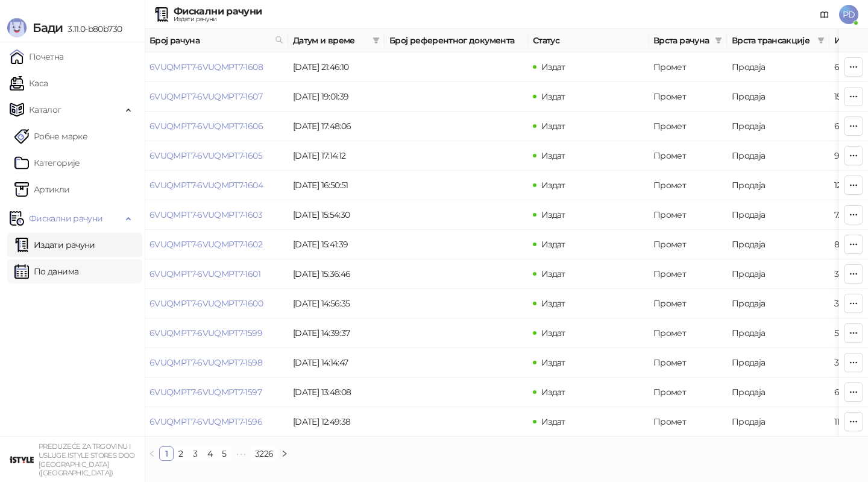 The width and height of the screenshot is (868, 482). I want to click on img: 64x64-companyLogo-77b92cf4-9946-4f36-9751-bf7bb5fd2c7d.png, so click(22, 460).